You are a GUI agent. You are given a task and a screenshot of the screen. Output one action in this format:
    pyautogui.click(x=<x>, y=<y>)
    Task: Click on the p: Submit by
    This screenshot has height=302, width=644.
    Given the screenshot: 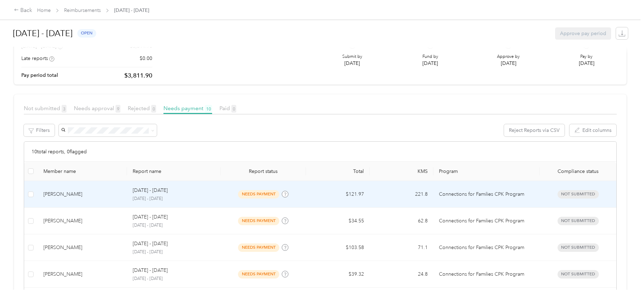 What is the action you would take?
    pyautogui.click(x=353, y=57)
    